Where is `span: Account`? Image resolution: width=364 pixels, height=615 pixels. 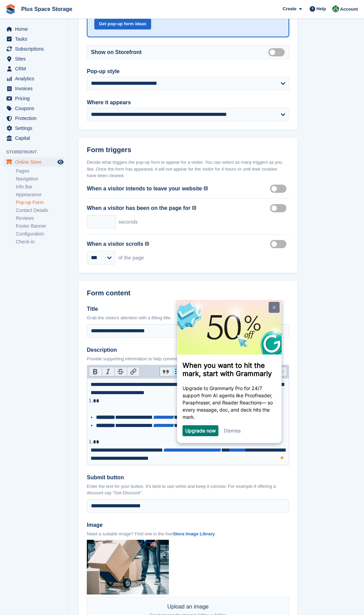 span: Account is located at coordinates (349, 10).